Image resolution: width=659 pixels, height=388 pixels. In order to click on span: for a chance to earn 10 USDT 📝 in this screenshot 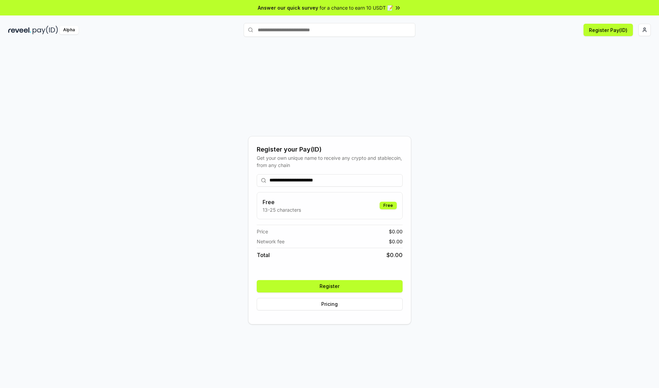, I will do `click(357, 8)`.